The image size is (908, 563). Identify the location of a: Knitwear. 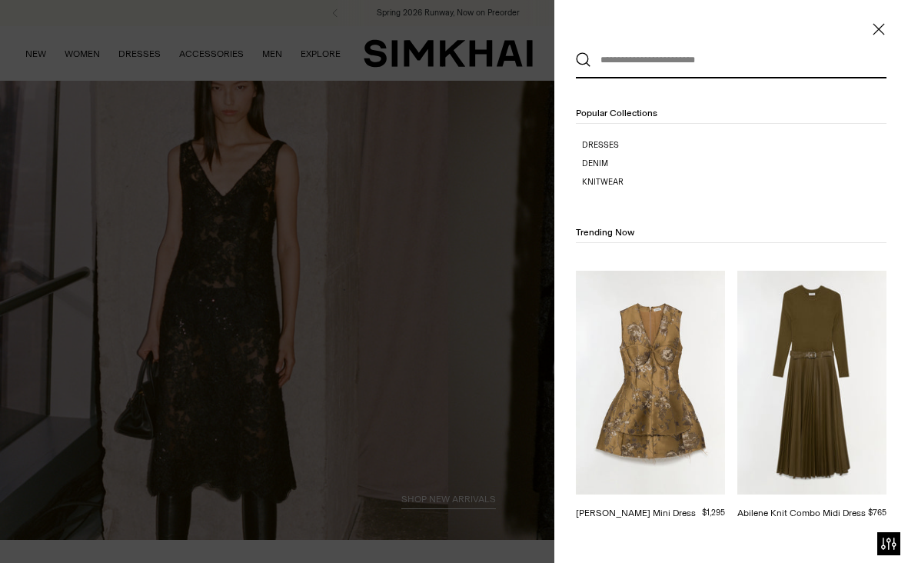
(735, 182).